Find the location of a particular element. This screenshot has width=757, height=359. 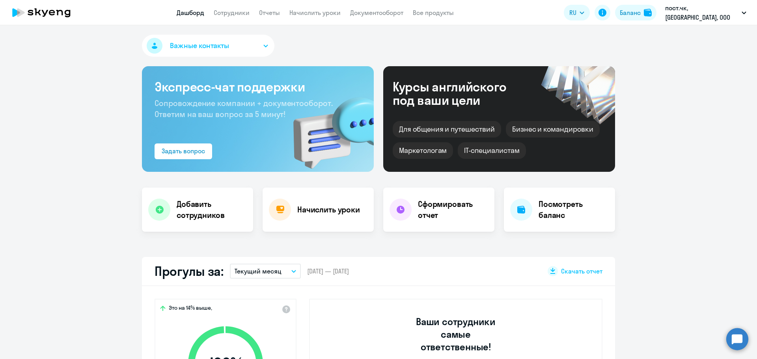

a: Все продукты is located at coordinates (433, 13).